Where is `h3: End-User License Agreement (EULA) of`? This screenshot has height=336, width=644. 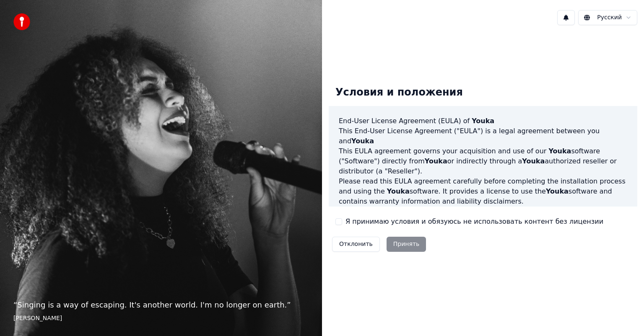
h3: End-User License Agreement (EULA) of is located at coordinates (483, 121).